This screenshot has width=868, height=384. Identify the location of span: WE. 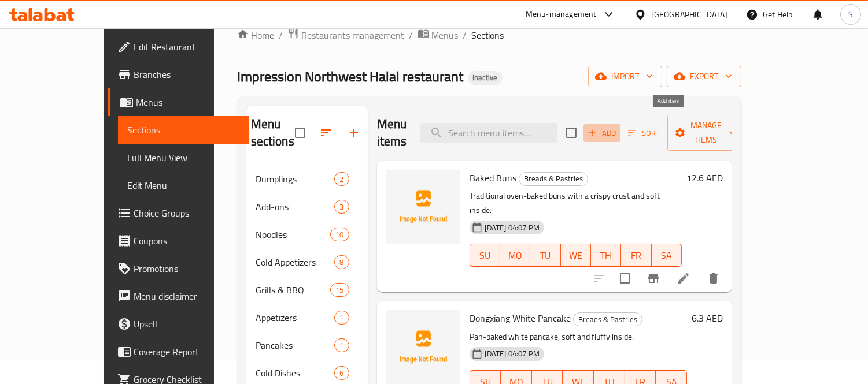
(576, 255).